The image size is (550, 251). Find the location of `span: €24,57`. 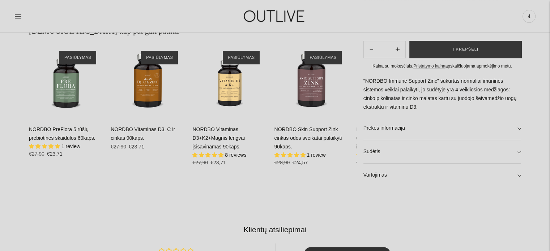

span: €24,57 is located at coordinates (300, 163).